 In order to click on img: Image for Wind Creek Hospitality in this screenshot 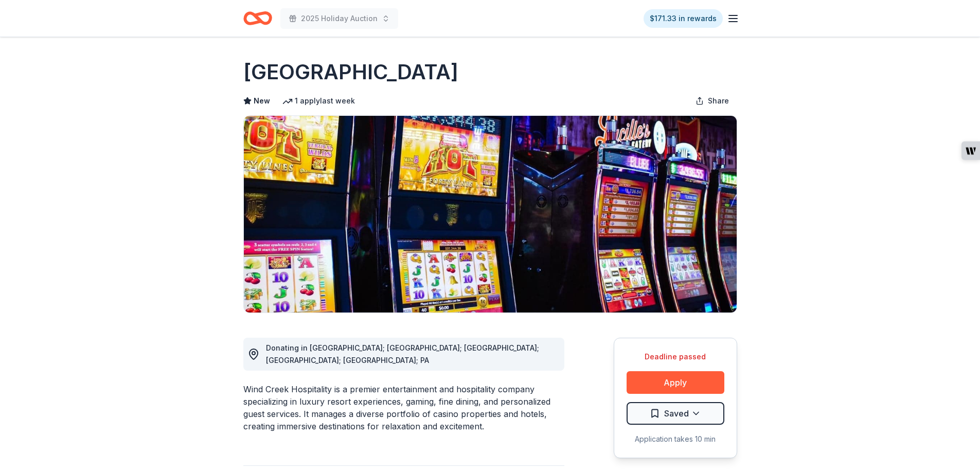, I will do `click(490, 214)`.